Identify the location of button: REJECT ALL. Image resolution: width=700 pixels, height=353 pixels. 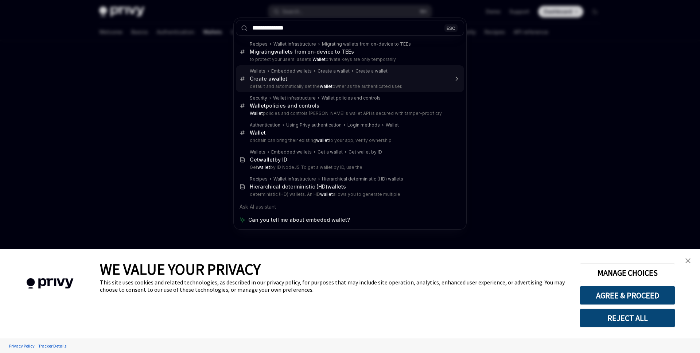
(627, 318).